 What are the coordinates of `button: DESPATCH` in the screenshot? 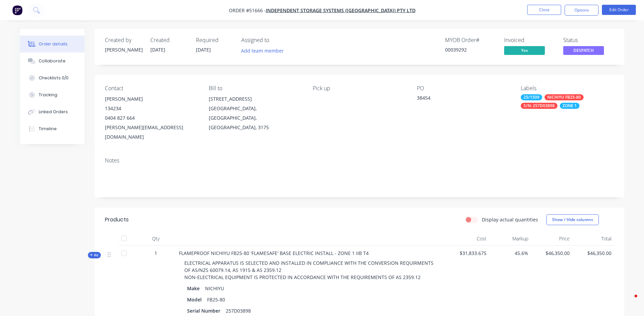 It's located at (584, 51).